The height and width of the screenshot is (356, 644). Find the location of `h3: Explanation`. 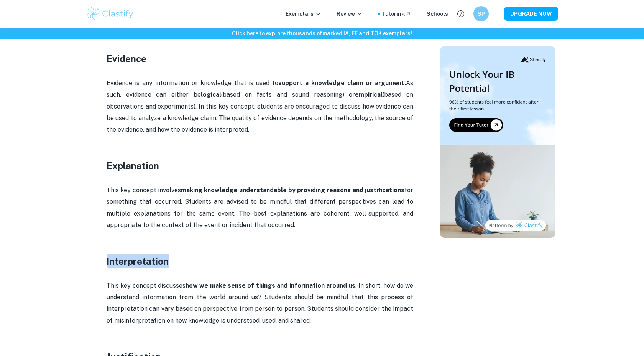

h3: Explanation is located at coordinates (260, 166).